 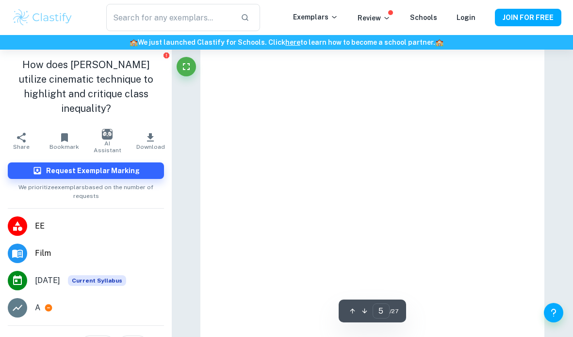 I want to click on span: EE, so click(x=100, y=226).